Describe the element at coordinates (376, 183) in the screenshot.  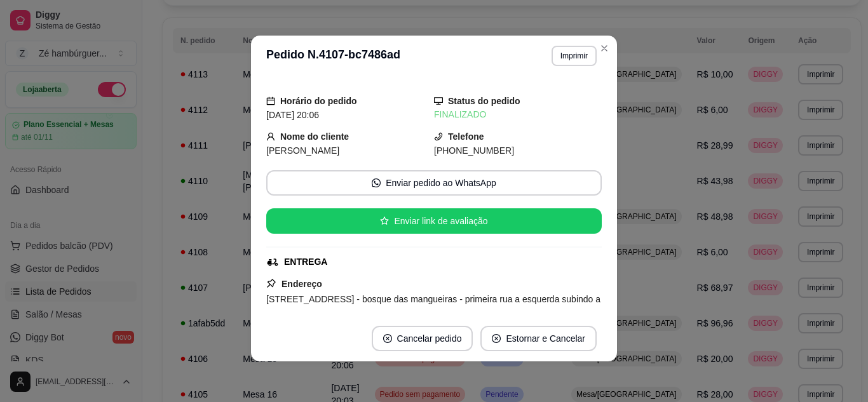
I see `span: whats-app` at that location.